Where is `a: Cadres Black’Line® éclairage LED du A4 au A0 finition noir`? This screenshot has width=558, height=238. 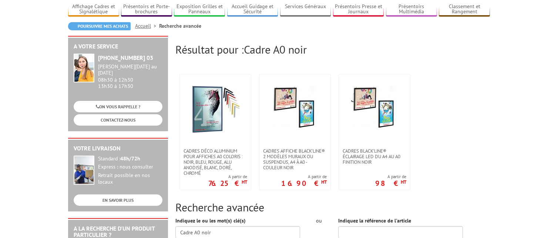 a: Cadres Black’Line® éclairage LED du A4 au A0 finition noir is located at coordinates (374, 156).